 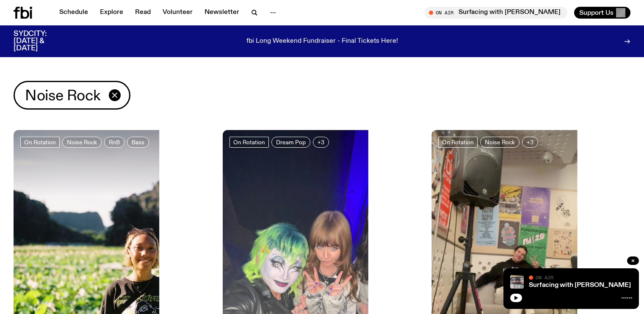 What do you see at coordinates (222, 13) in the screenshot?
I see `a: Newsletter` at bounding box center [222, 13].